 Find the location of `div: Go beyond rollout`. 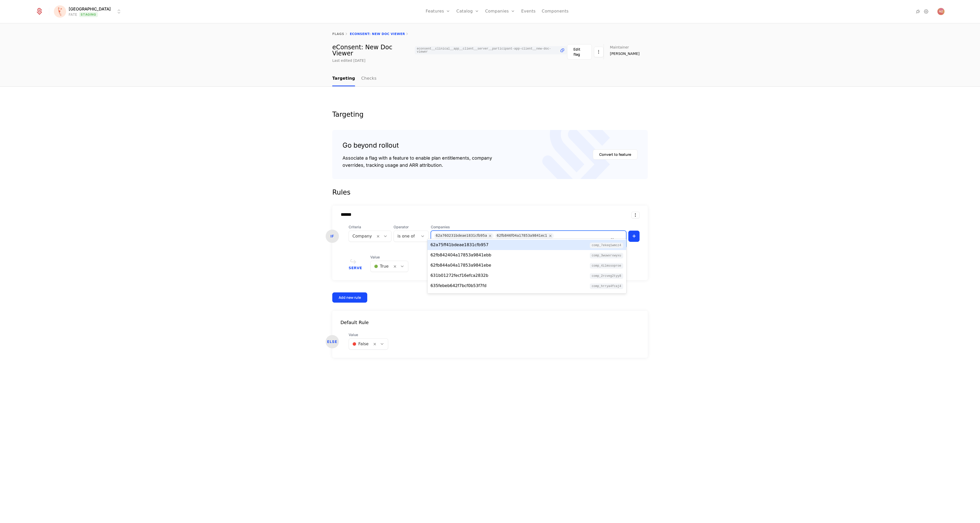

div: Go beyond rollout is located at coordinates (417, 146).